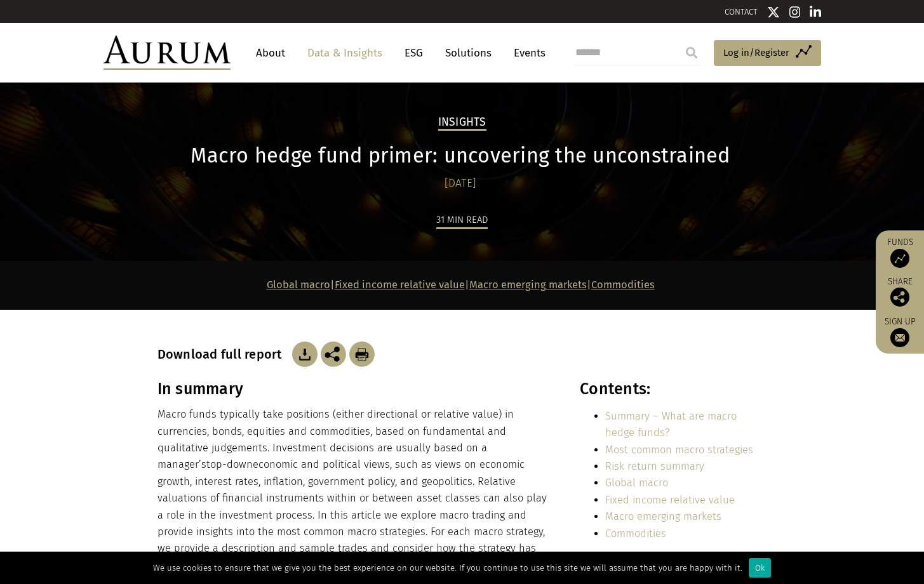 This screenshot has height=584, width=924. What do you see at coordinates (270, 53) in the screenshot?
I see `a: About` at bounding box center [270, 53].